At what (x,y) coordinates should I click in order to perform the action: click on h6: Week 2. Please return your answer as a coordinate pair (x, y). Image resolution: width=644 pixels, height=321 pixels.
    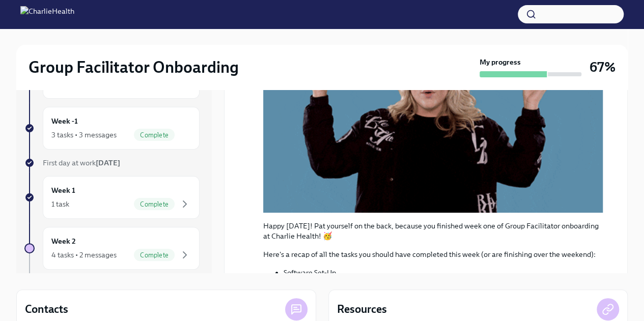
    Looking at the image, I should click on (64, 241).